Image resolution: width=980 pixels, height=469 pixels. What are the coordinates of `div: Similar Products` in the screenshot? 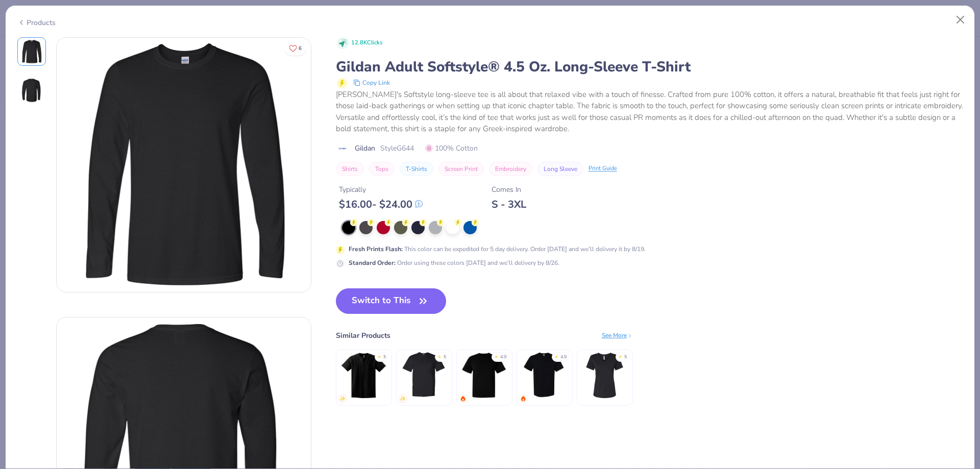 It's located at (363, 335).